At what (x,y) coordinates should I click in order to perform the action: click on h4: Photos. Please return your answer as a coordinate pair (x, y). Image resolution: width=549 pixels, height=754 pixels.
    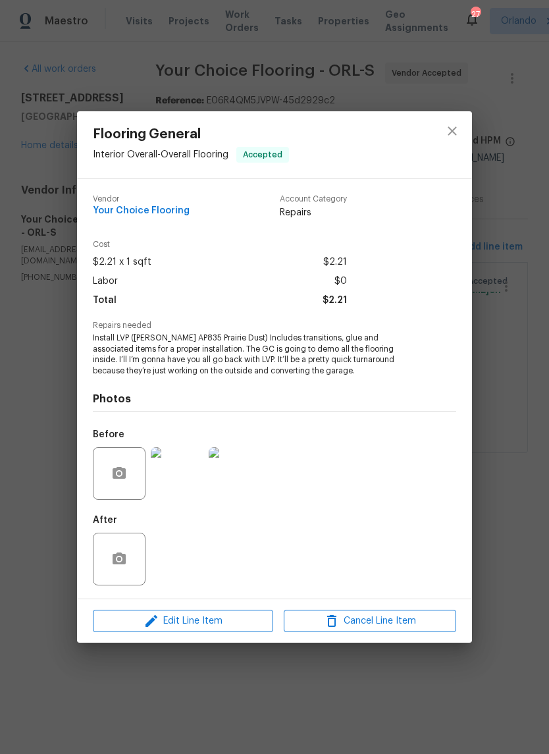
    Looking at the image, I should click on (275, 399).